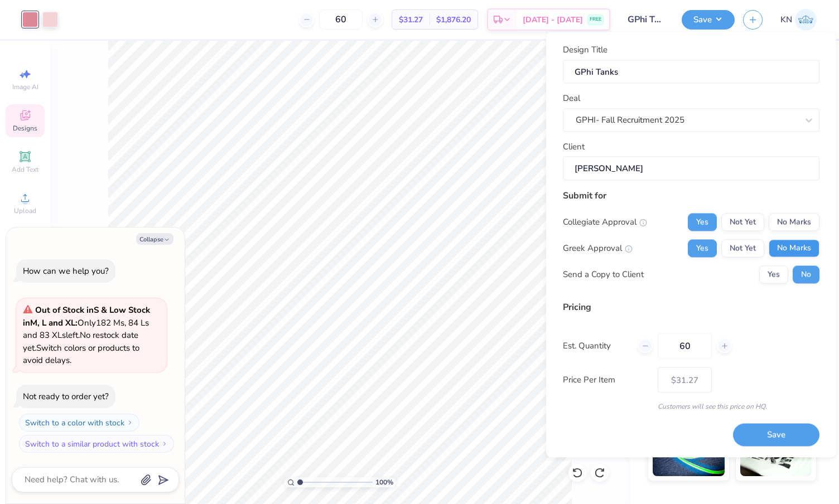 The image size is (839, 504). I want to click on span: Designs, so click(25, 128).